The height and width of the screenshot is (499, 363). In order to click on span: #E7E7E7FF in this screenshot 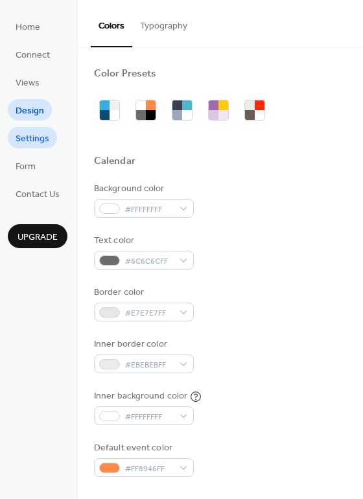, I will do `click(149, 313)`.